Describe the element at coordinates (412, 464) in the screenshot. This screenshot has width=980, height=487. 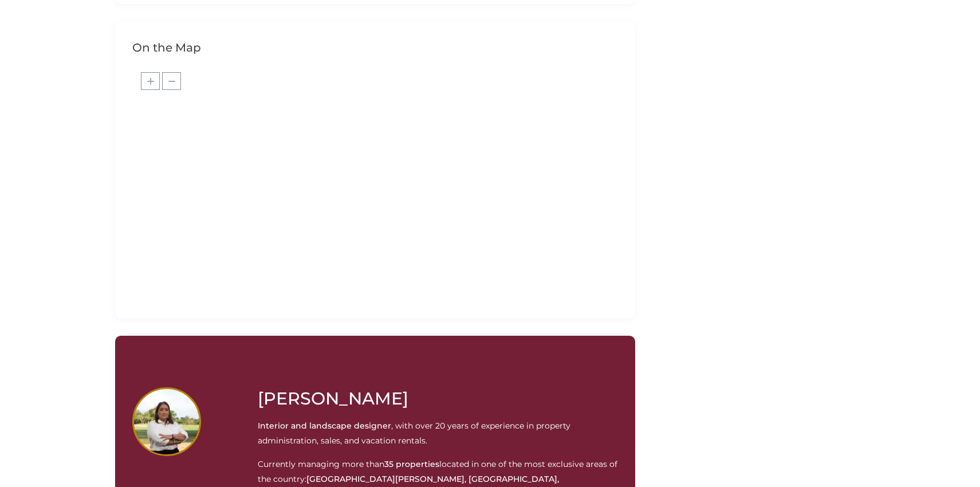
I see `strong: 35 properties` at that location.